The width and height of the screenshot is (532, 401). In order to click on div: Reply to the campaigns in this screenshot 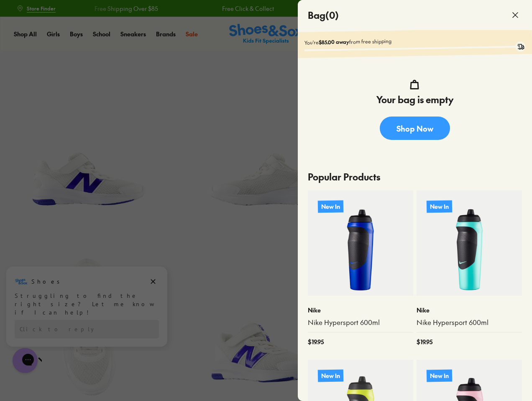, I will do `click(86, 64)`.